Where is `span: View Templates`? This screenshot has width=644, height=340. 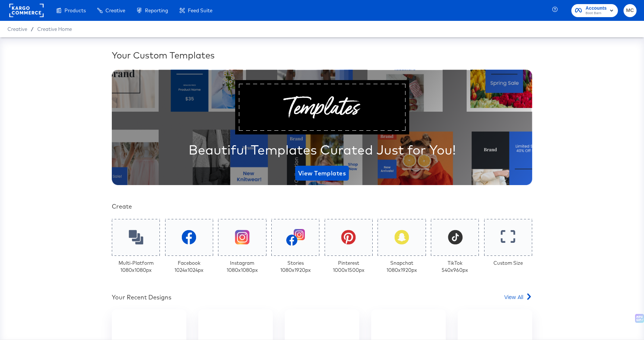 span: View Templates is located at coordinates (322, 174).